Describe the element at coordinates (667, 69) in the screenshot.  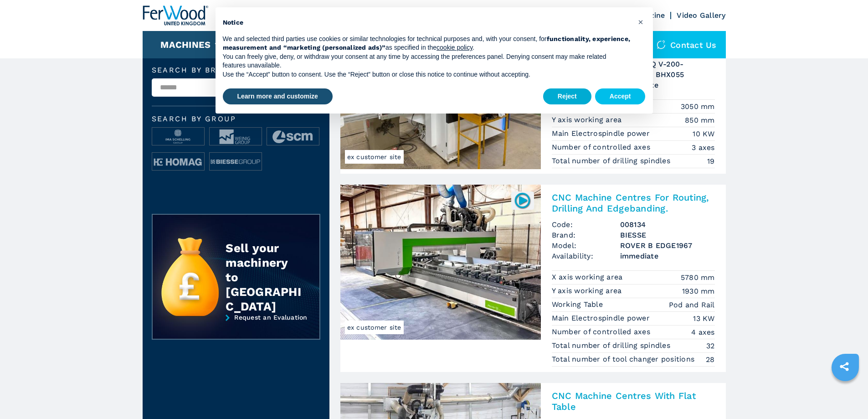
I see `h3: DRILLTEQ V-200-OPTIMAT BHX055` at that location.